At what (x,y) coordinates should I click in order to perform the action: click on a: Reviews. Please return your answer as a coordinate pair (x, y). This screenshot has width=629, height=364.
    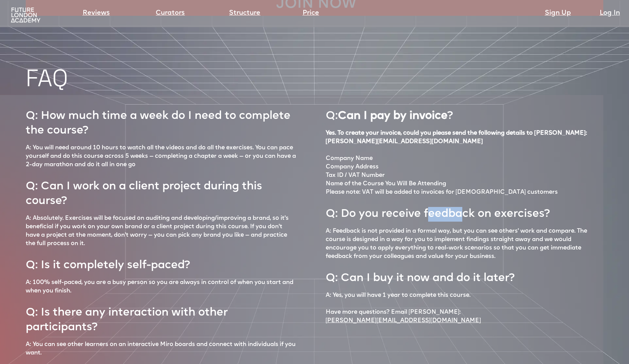
    Looking at the image, I should click on (96, 13).